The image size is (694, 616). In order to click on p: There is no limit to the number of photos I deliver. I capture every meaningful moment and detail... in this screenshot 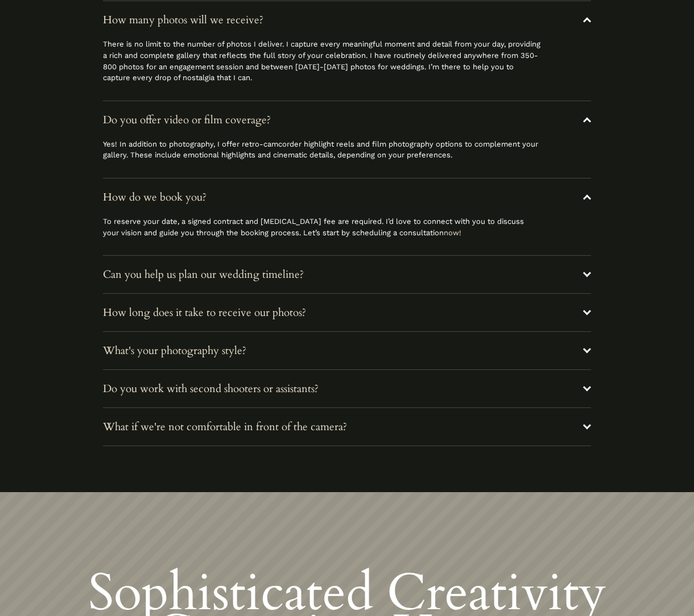, I will do `click(322, 61)`.